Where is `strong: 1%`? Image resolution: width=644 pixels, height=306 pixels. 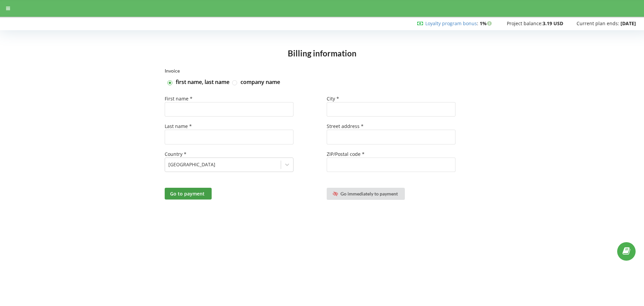 strong: 1% is located at coordinates (486, 23).